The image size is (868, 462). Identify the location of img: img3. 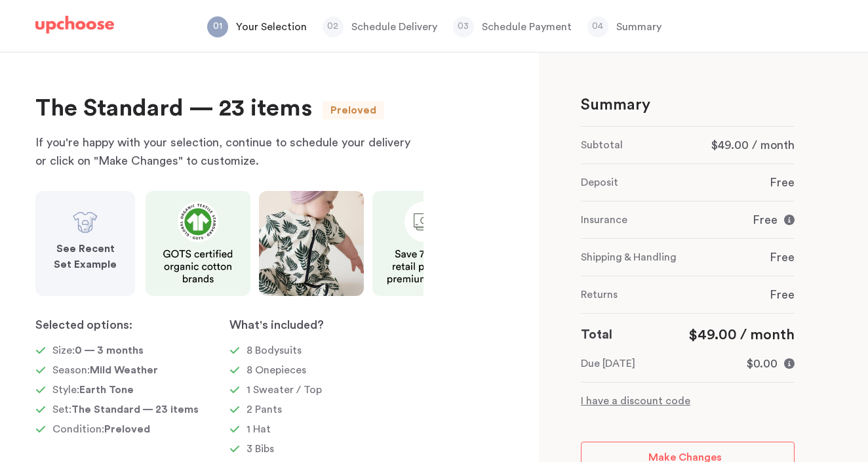
(425, 244).